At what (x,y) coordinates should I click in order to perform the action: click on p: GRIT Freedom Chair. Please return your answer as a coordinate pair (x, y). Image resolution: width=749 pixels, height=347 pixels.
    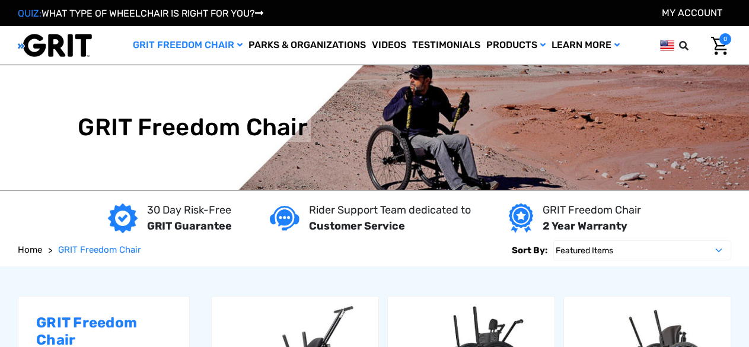
    Looking at the image, I should click on (592, 210).